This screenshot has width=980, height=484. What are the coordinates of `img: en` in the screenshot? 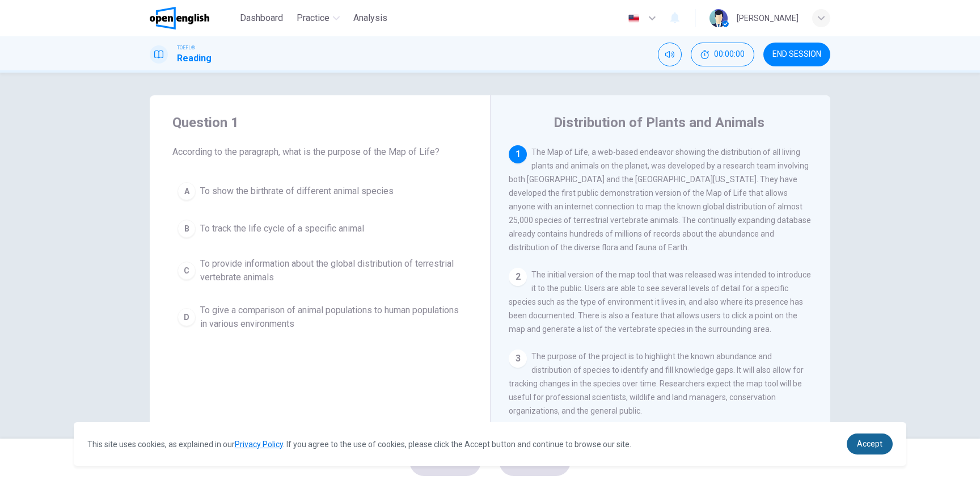 It's located at (634, 18).